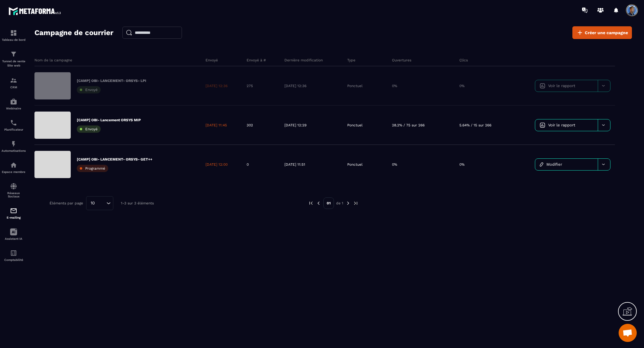  Describe the element at coordinates (250, 86) in the screenshot. I see `p: 275` at that location.